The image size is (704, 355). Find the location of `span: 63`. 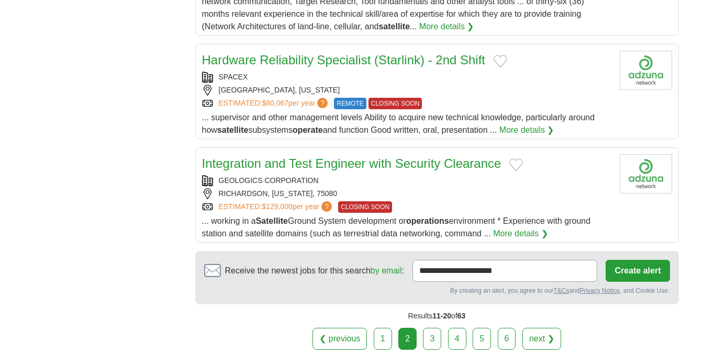

span: 63 is located at coordinates (462, 316).